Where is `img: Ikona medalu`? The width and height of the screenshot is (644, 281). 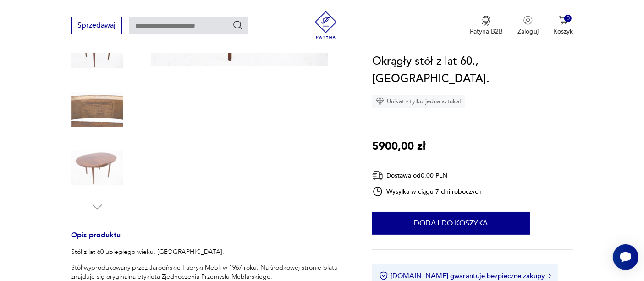
img: Ikona medalu is located at coordinates (486, 21).